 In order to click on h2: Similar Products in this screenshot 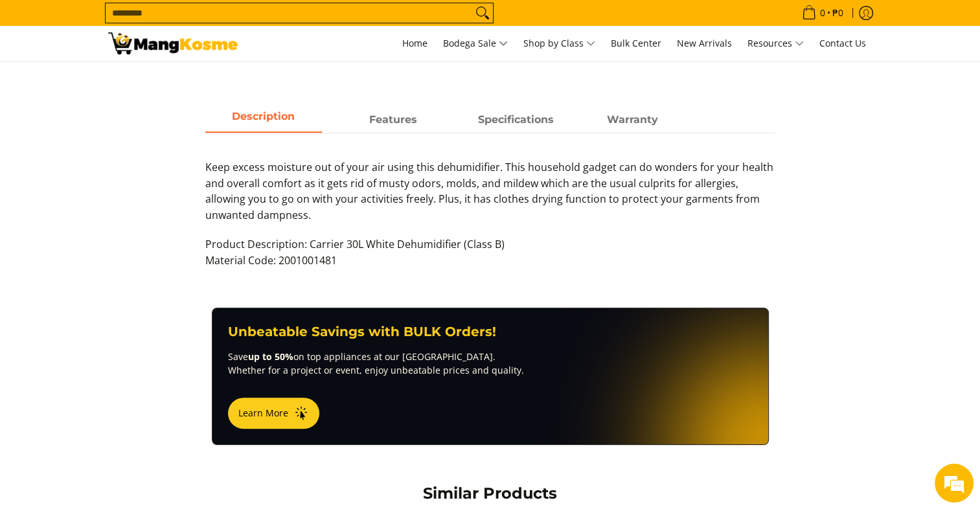, I will do `click(491, 494)`.